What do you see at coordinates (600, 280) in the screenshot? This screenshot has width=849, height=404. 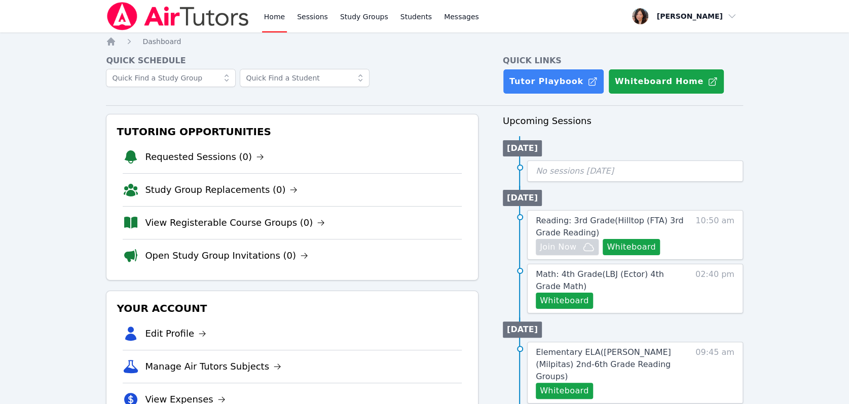 I see `span: Math: 4th Grade ( LBJ (Ector) 4th Grade Math )` at bounding box center [600, 280].